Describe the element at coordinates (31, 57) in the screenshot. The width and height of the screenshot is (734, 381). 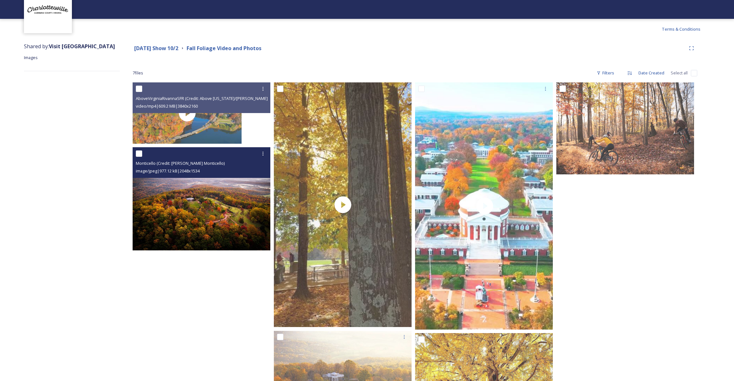
I see `span: Images` at that location.